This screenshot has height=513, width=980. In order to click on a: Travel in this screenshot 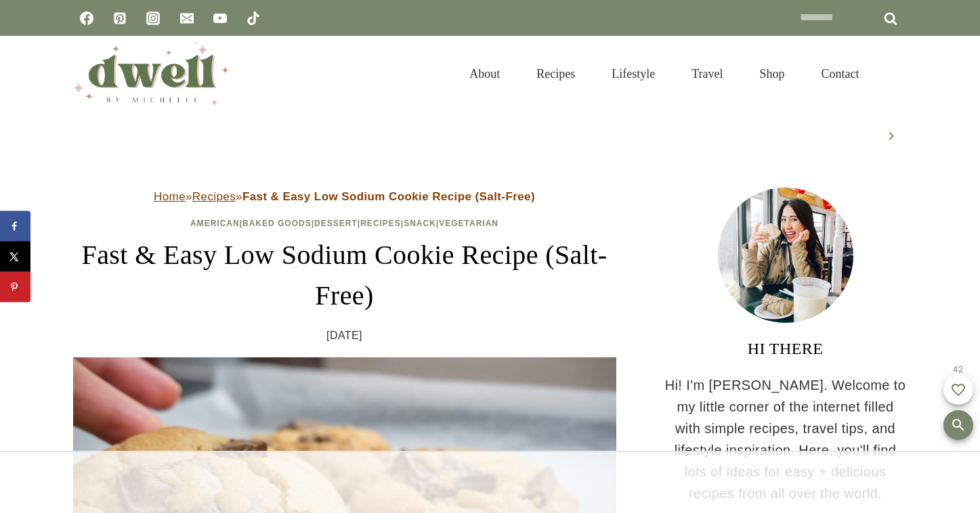, I will do `click(707, 74)`.